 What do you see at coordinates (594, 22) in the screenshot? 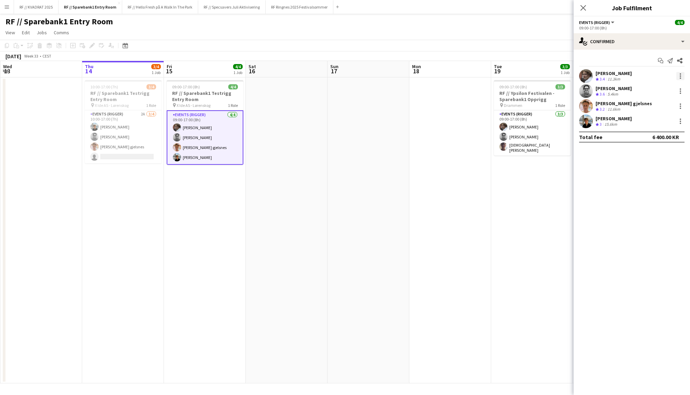
I see `span: Events (Rigger)` at bounding box center [594, 22].